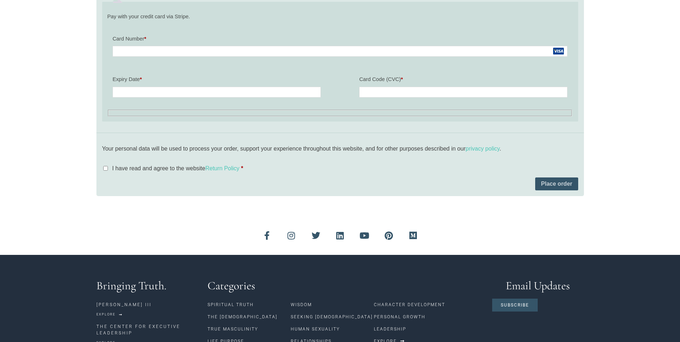 Image resolution: width=680 pixels, height=342 pixels. What do you see at coordinates (105, 168) in the screenshot?
I see `input: I have read and agree to the websiteReturn Policy *` at bounding box center [105, 168].